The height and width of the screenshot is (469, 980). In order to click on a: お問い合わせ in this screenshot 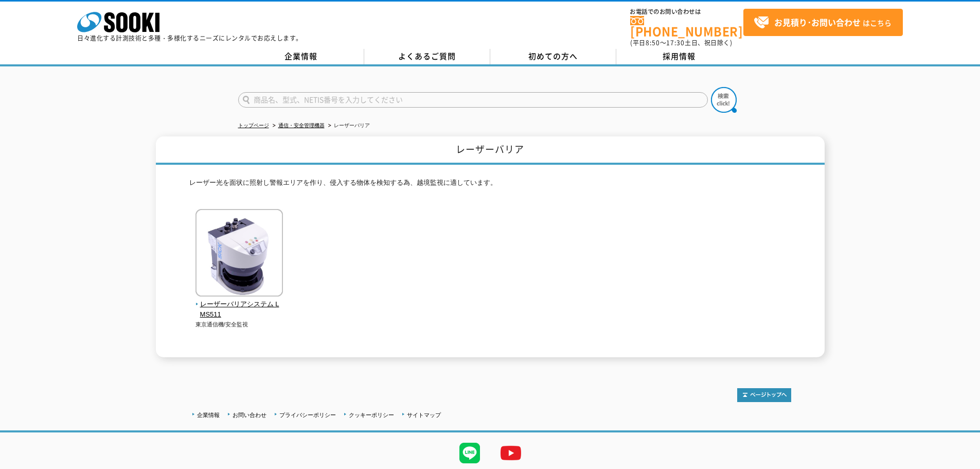, I will do `click(250, 415)`.